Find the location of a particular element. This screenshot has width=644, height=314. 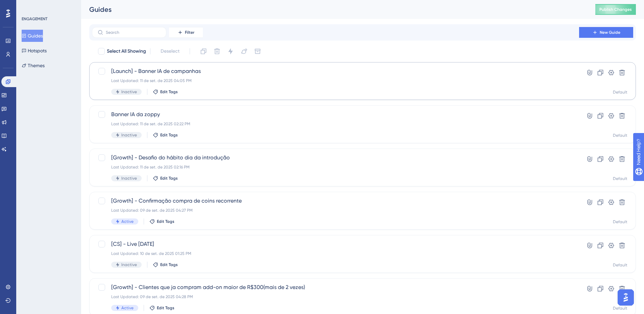

button: Themes is located at coordinates (33, 65).